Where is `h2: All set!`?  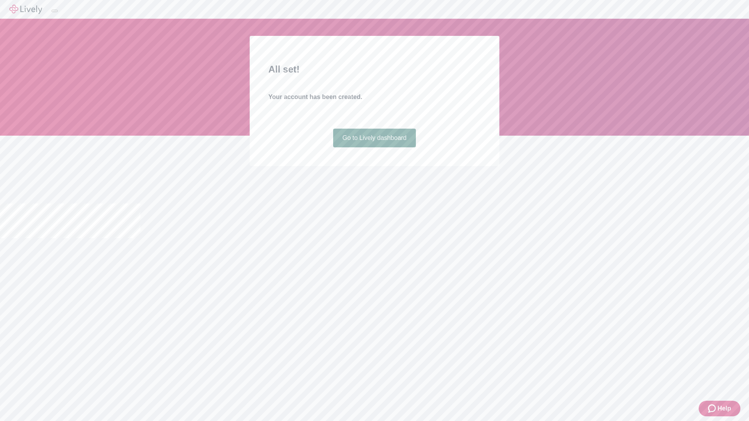
h2: All set! is located at coordinates (374, 69).